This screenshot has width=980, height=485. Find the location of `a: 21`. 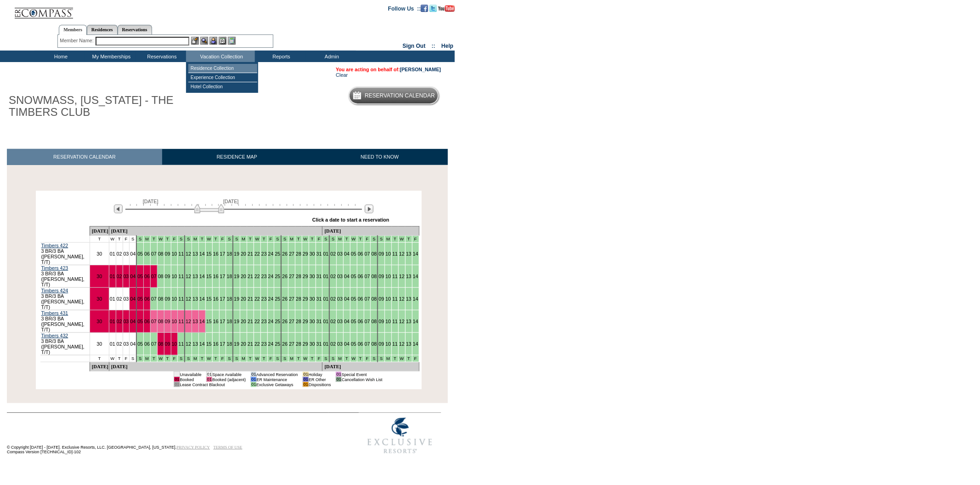

a: 21 is located at coordinates (251, 299).